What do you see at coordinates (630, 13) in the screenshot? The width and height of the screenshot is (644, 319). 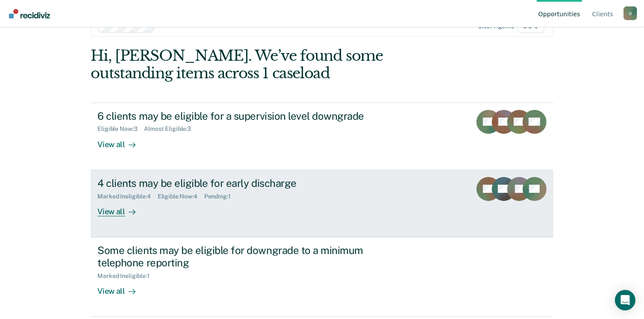 I see `button: Profile dropdown button` at bounding box center [630, 13].